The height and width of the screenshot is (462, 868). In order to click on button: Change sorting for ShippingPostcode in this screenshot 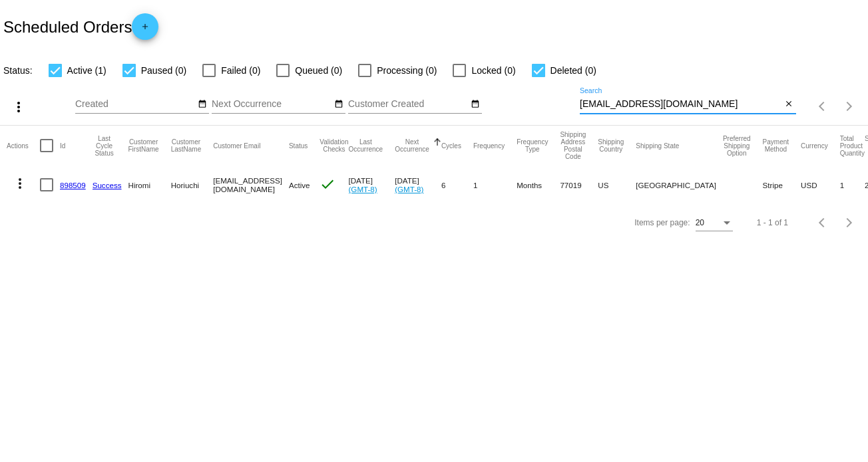, I will do `click(572, 146)`.